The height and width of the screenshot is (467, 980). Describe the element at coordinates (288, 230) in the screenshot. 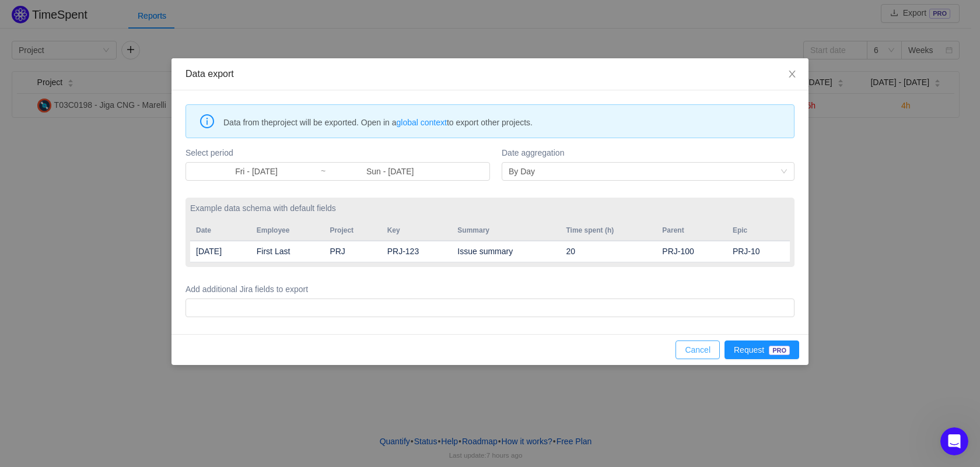

I see `th: Employee` at that location.